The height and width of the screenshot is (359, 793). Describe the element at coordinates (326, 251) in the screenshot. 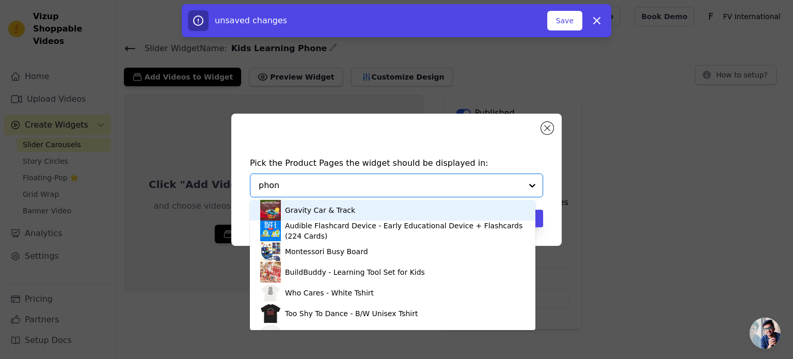

I see `div: Montessori Busy Board` at that location.